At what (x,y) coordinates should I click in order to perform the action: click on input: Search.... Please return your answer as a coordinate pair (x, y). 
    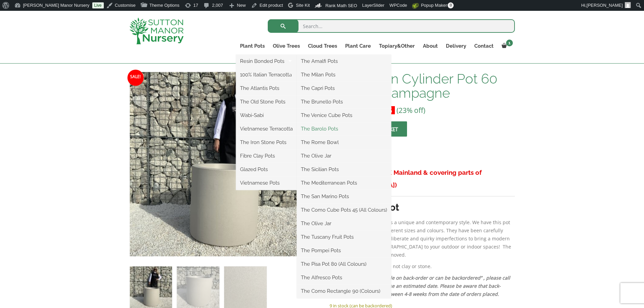
    Looking at the image, I should click on (391, 26).